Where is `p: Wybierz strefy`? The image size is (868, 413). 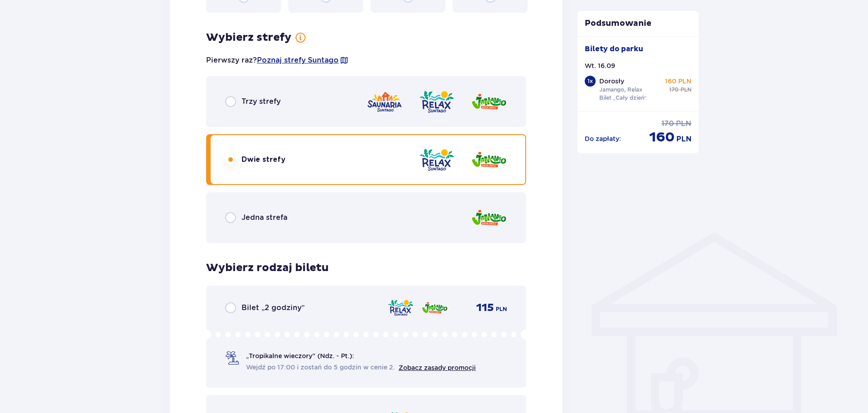
p: Wybierz strefy is located at coordinates (249, 37).